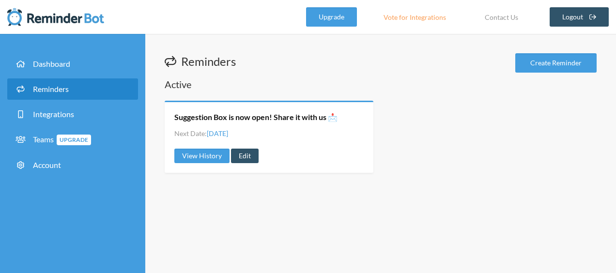  I want to click on a: Logout, so click(579, 17).